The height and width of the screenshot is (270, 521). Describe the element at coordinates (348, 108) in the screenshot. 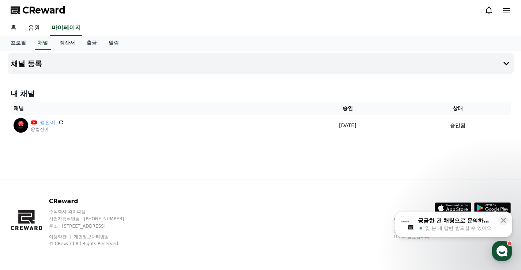

I see `th: 승인` at that location.